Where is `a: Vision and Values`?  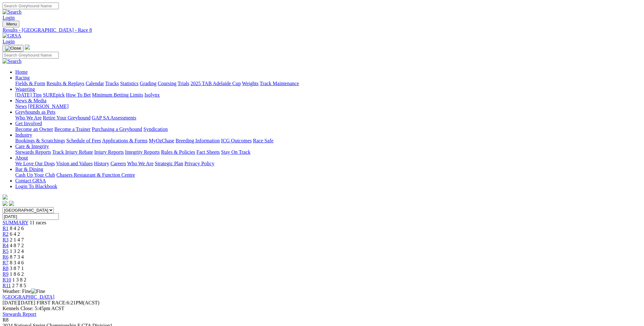
a: Vision and Values is located at coordinates (74, 163).